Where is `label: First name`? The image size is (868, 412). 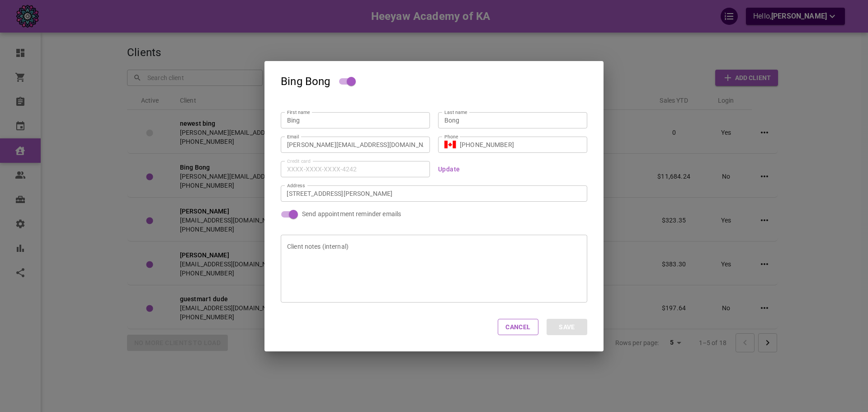 label: First name is located at coordinates (298, 112).